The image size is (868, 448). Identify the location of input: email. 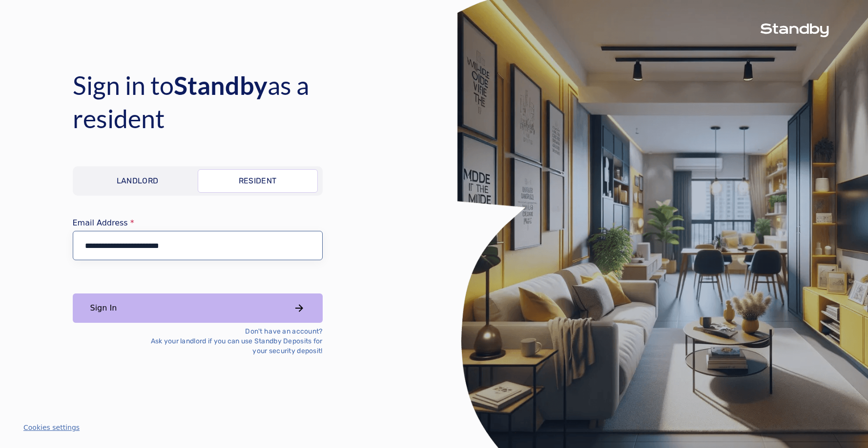
(198, 245).